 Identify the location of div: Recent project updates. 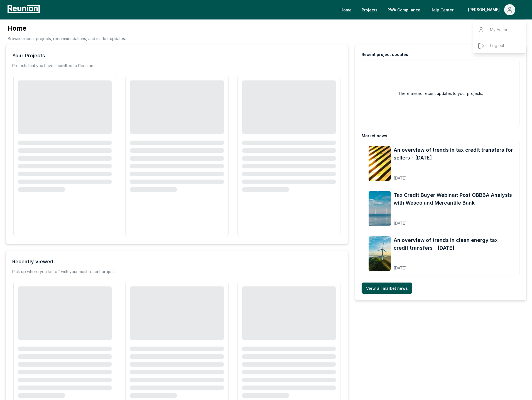
(385, 54).